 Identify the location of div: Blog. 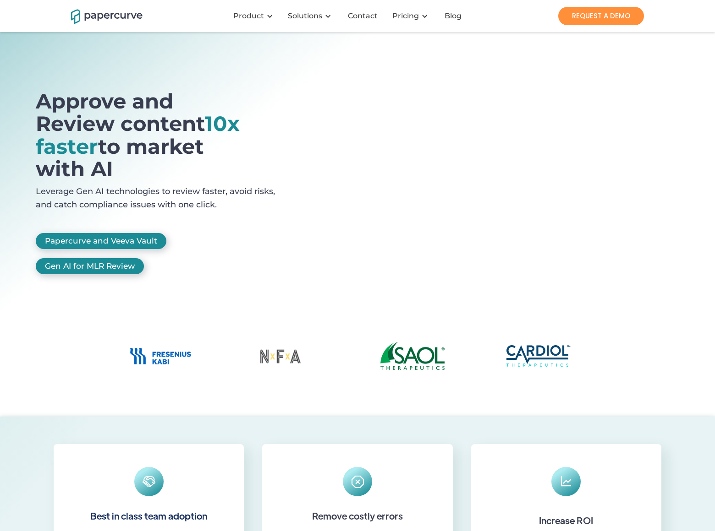
(453, 16).